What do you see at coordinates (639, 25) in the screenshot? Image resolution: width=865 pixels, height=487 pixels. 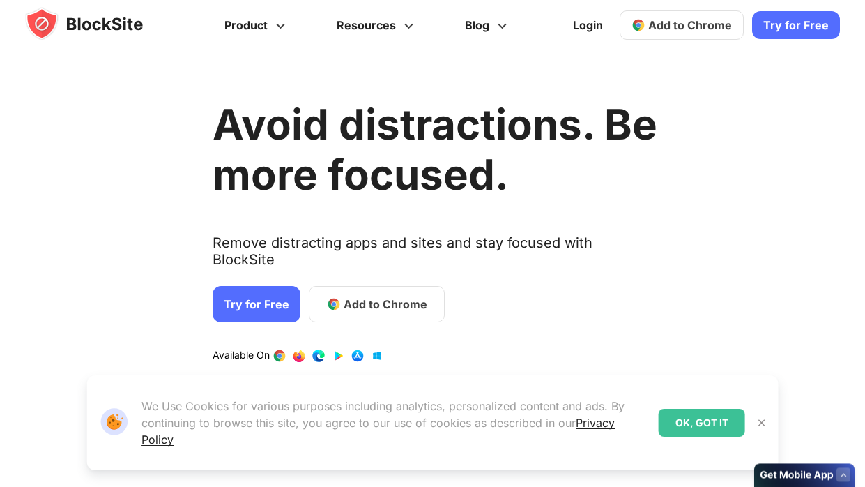 I see `img: chrome-icon.svg` at bounding box center [639, 25].